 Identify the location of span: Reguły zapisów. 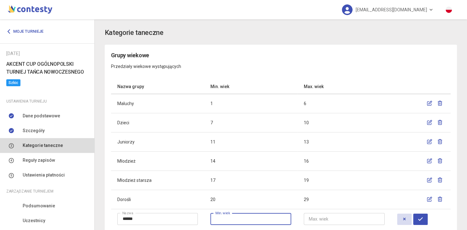
(39, 160).